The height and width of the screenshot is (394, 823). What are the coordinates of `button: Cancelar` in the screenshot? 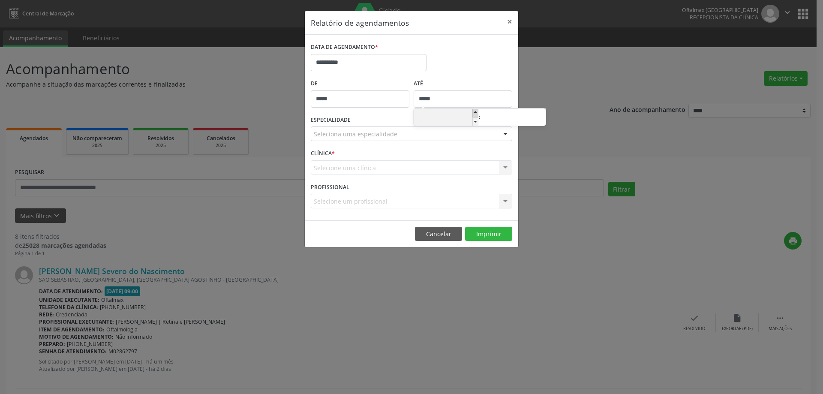 It's located at (438, 234).